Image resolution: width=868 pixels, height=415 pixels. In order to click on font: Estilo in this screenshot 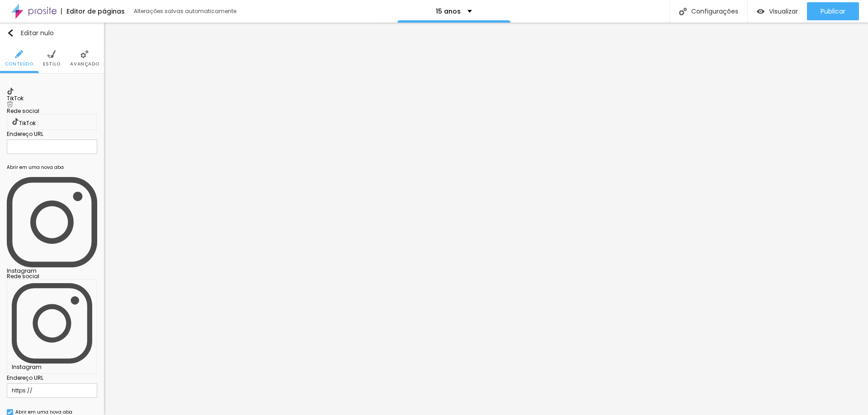, I will do `click(51, 64)`.